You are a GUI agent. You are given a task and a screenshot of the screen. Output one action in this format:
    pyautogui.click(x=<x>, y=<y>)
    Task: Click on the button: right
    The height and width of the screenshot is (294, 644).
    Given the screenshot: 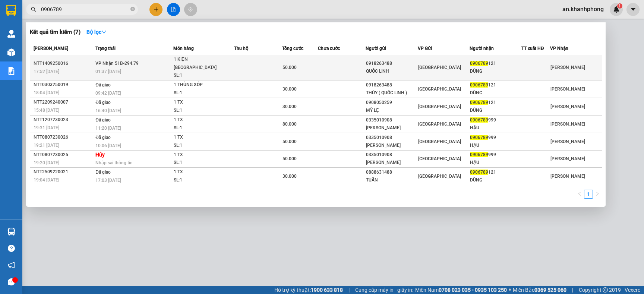 What is the action you would take?
    pyautogui.click(x=597, y=195)
    